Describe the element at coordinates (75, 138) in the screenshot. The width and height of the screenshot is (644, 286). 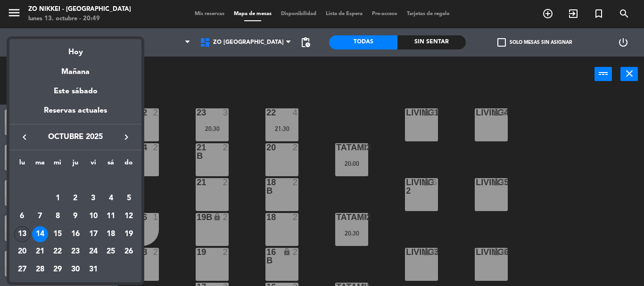
I see `span: octubre 2025` at that location.